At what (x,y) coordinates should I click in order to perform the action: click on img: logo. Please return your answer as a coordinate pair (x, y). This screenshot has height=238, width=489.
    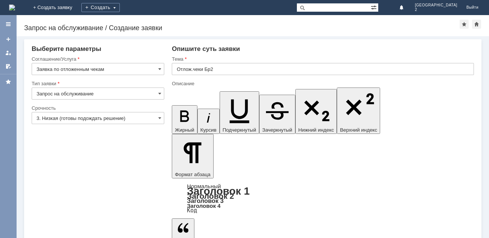
    Looking at the image, I should click on (12, 8).